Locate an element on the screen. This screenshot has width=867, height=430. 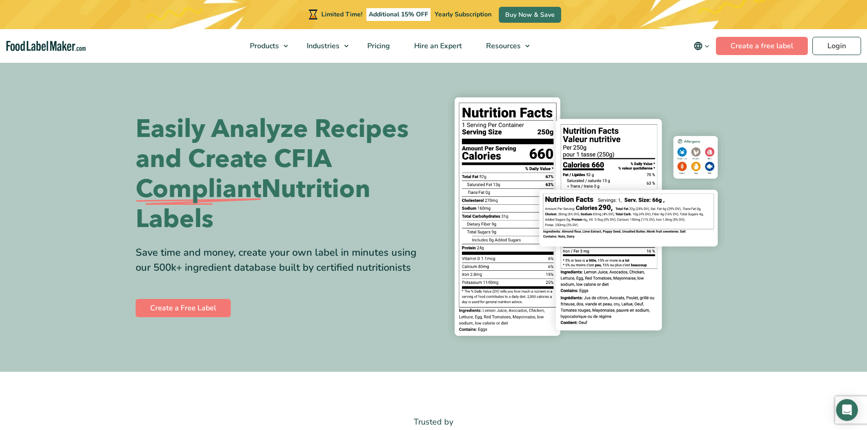
a: Resources is located at coordinates (504, 46).